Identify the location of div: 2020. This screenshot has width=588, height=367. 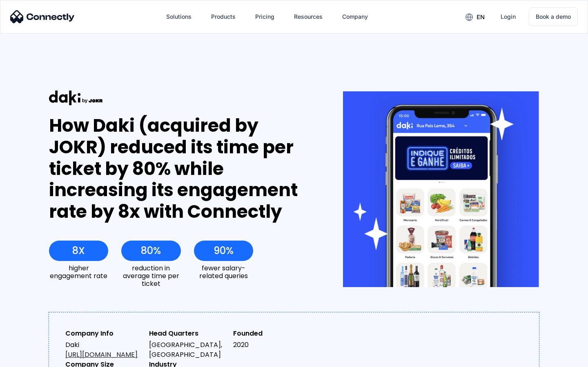
(271, 345).